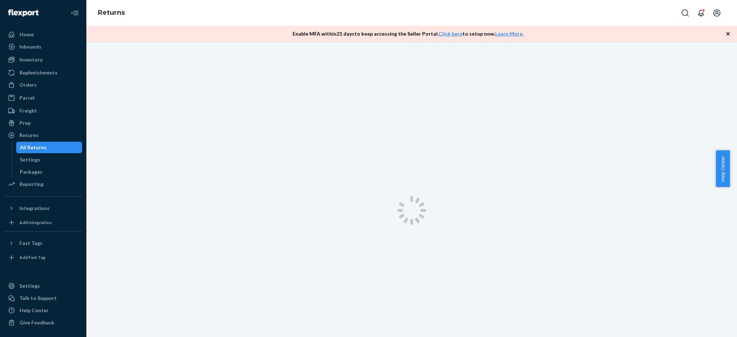 The width and height of the screenshot is (737, 337). Describe the element at coordinates (75, 13) in the screenshot. I see `button: Close Navigation` at that location.